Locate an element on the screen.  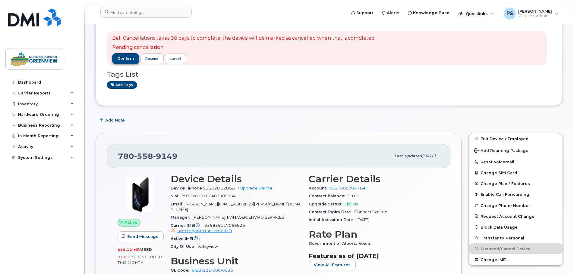
span: Carrier IMEI is located at coordinates (187, 226).